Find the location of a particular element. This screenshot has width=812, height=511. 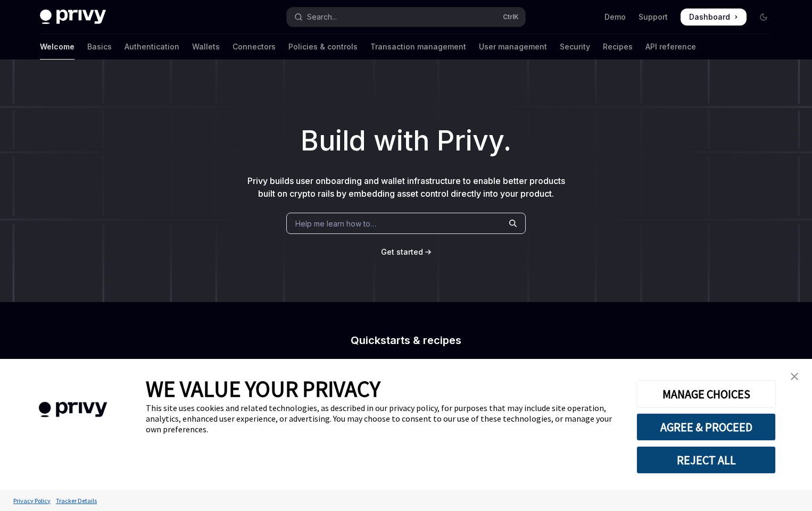

a: User management is located at coordinates (513, 47).